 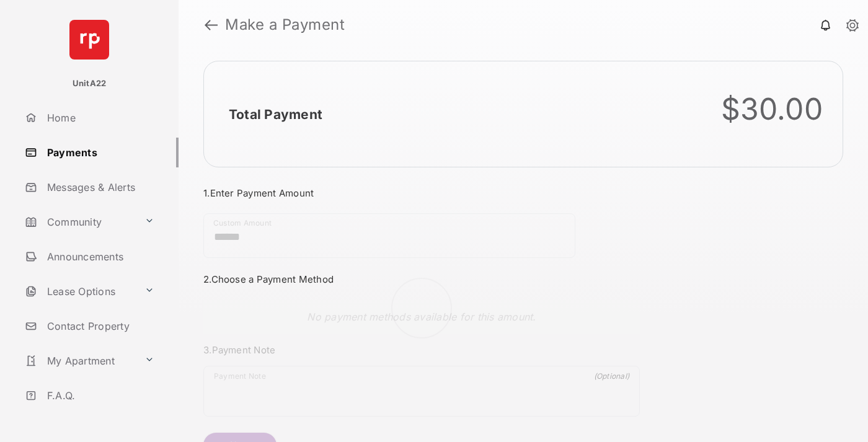 What do you see at coordinates (99, 187) in the screenshot?
I see `a: Messages & Alerts` at bounding box center [99, 187].